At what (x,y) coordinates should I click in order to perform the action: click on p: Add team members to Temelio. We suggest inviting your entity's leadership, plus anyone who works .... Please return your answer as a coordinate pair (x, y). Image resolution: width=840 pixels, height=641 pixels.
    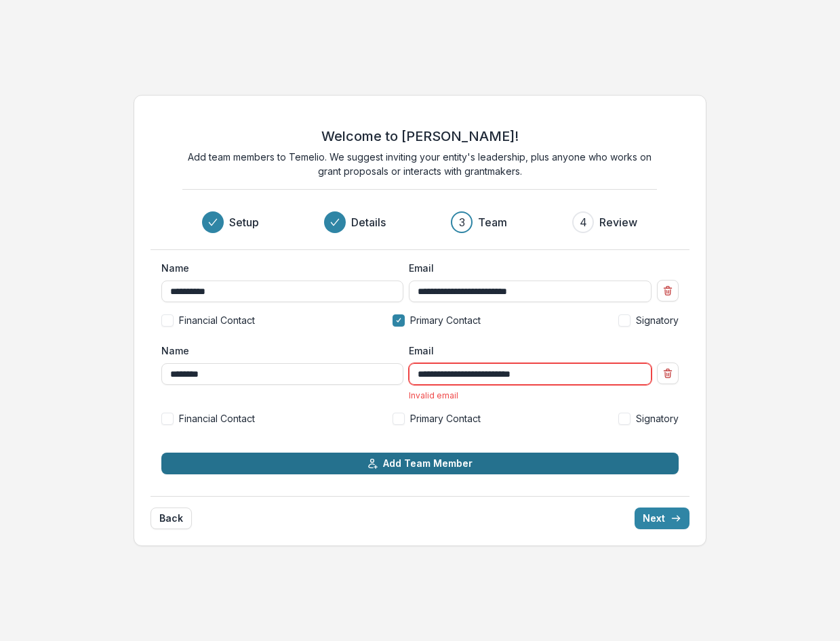
    Looking at the image, I should click on (420, 164).